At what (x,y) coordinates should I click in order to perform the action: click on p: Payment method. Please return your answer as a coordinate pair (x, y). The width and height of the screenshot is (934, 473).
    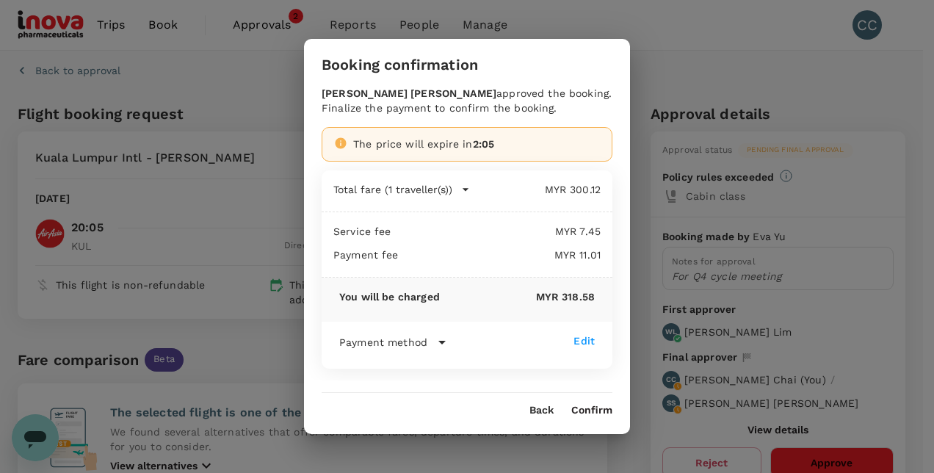
    Looking at the image, I should click on (383, 342).